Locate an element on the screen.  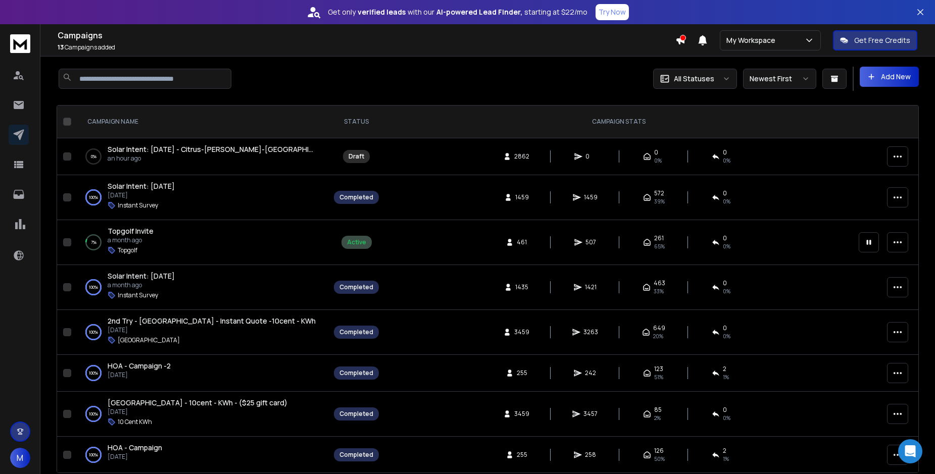
span: 50 % is located at coordinates (659, 459).